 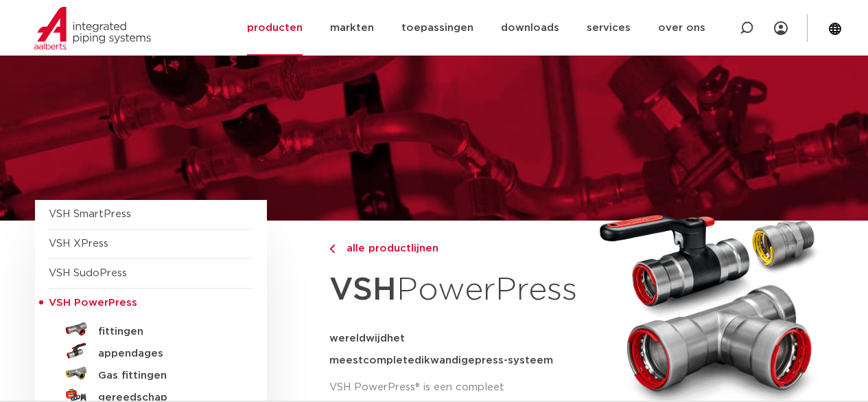 What do you see at coordinates (388, 248) in the screenshot?
I see `span: alle productlijnen` at bounding box center [388, 248].